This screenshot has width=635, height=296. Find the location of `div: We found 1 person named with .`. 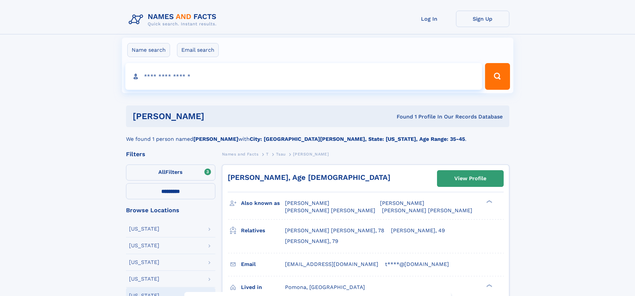

div: We found 1 person named with . is located at coordinates (318, 135).